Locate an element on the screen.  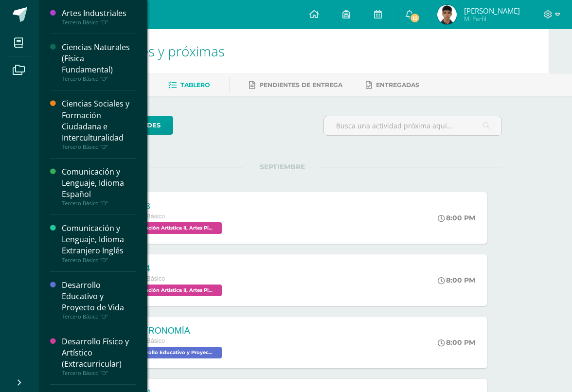
div: Desarrollo Físico y Artístico (Extracurricular) is located at coordinates (98, 353).